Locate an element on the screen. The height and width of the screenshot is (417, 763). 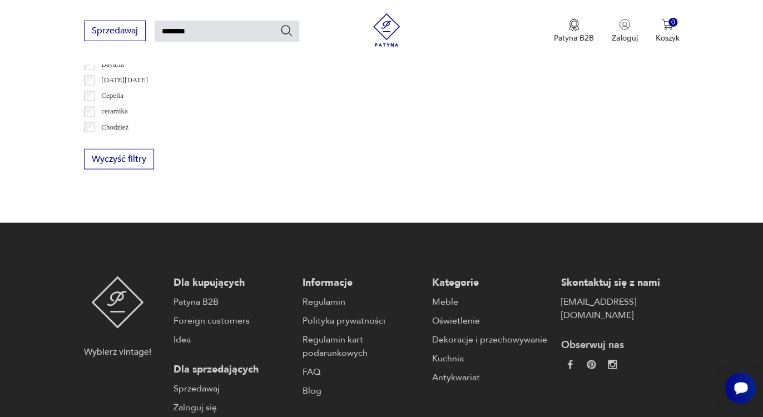
button: Zaloguj is located at coordinates (624, 31).